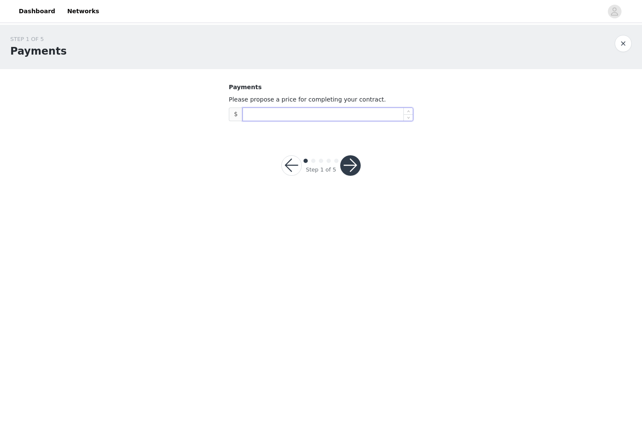  What do you see at coordinates (408, 117) in the screenshot?
I see `i: icon: down` at bounding box center [408, 117].